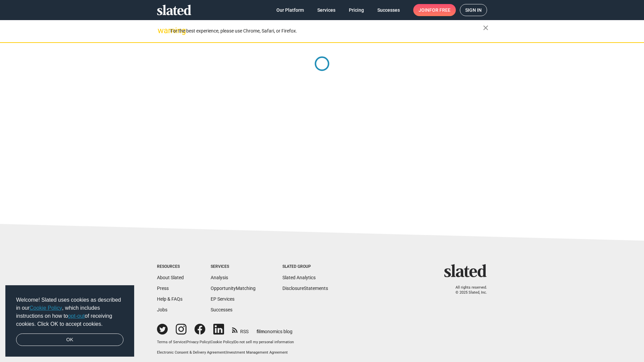 Image resolution: width=644 pixels, height=362 pixels. I want to click on span: Join, so click(434, 10).